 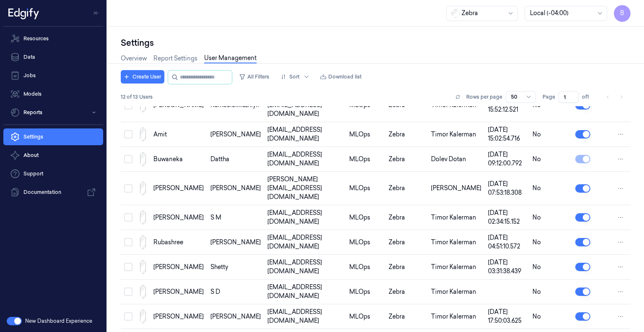 I want to click on div: Rubashree, so click(x=178, y=242).